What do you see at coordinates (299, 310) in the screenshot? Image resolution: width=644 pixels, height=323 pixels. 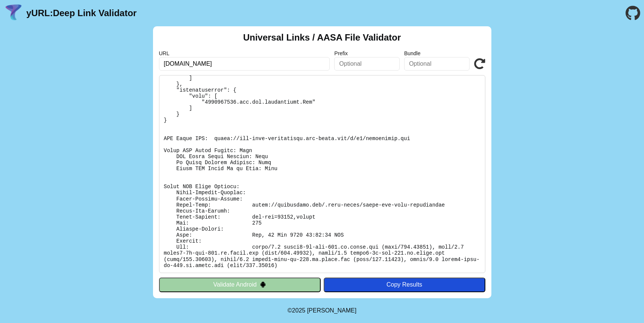 I see `span: 2025` at bounding box center [299, 310].